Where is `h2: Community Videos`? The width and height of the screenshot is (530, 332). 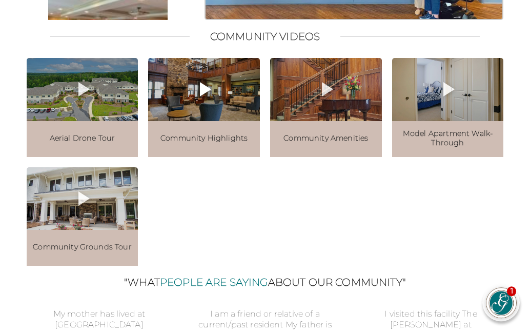 h2: Community Videos is located at coordinates (265, 37).